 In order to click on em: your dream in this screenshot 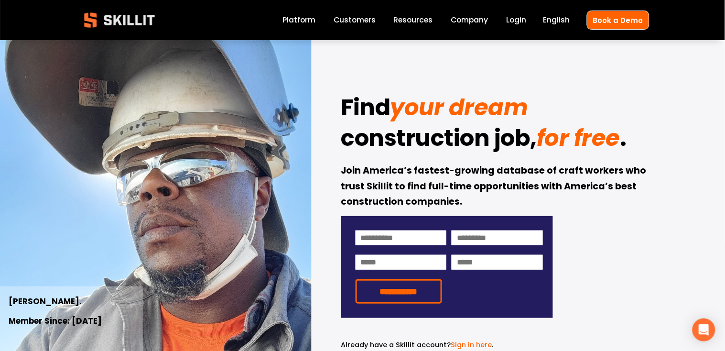, I will do `click(460, 107)`.